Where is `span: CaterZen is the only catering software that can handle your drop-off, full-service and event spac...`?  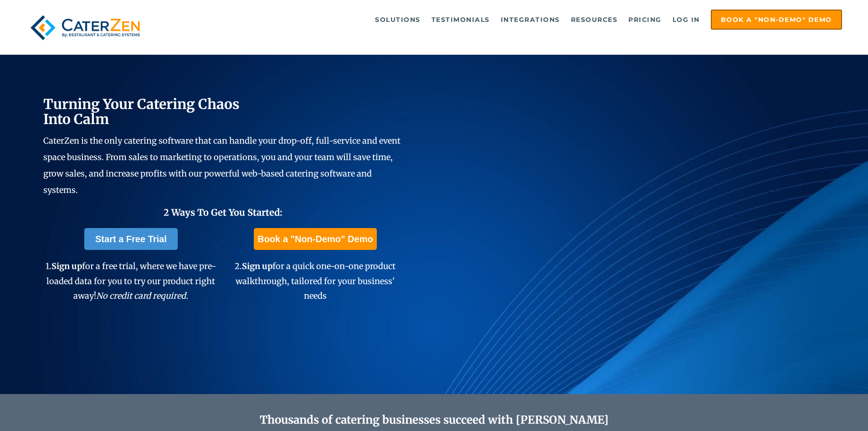 span: CaterZen is the only catering software that can handle your drop-off, full-service and event spac... is located at coordinates (222, 165).